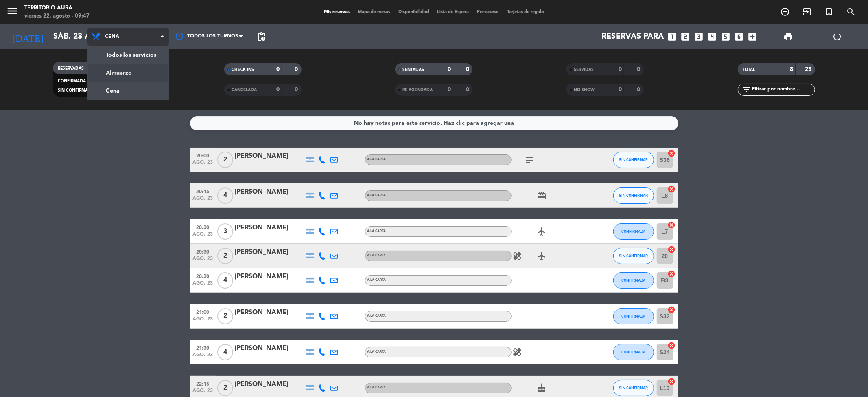 The image size is (868, 397). I want to click on i: power_settings_new, so click(838, 36).